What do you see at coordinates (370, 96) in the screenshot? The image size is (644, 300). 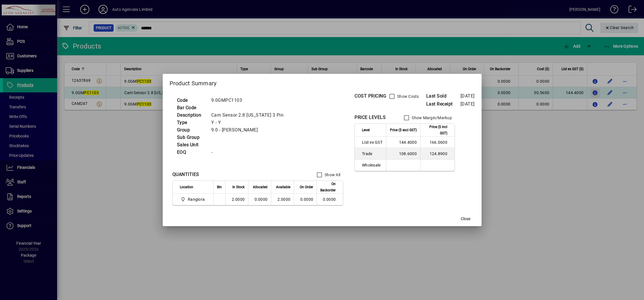 I see `div: COST PRICING` at bounding box center [370, 96].